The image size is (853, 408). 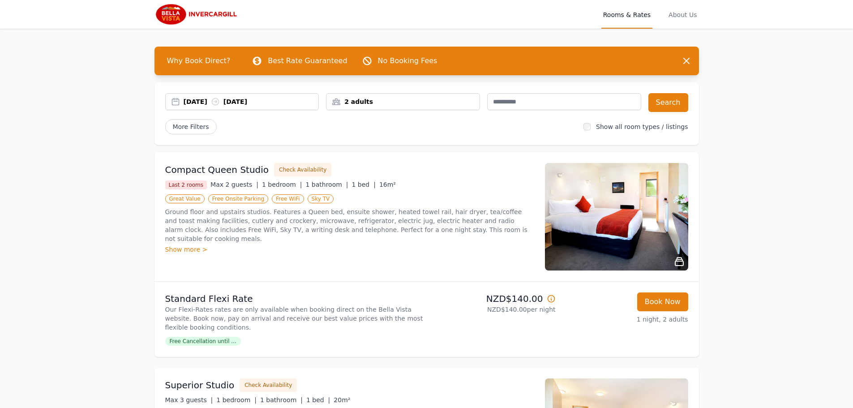 I want to click on span: Free Cancellation until ..., so click(x=203, y=341).